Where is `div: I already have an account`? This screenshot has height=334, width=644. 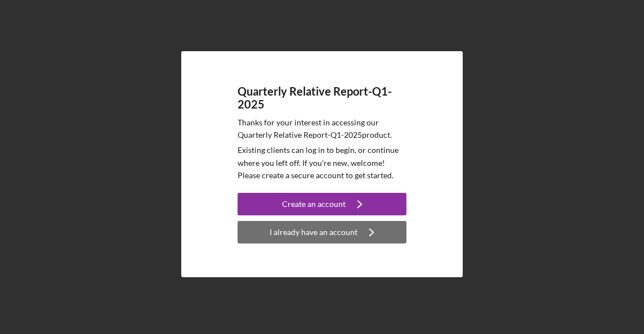 div: I already have an account is located at coordinates (314, 232).